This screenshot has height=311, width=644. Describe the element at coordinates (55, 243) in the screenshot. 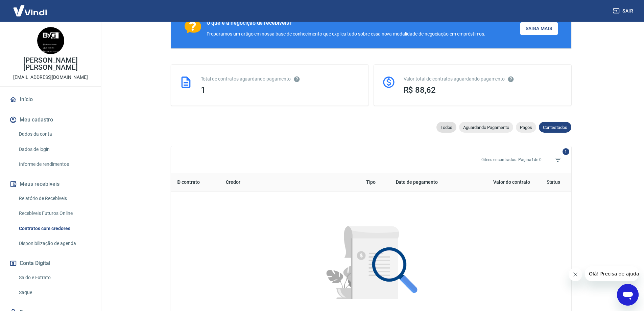

I see `a: Disponibilização de agenda` at that location.